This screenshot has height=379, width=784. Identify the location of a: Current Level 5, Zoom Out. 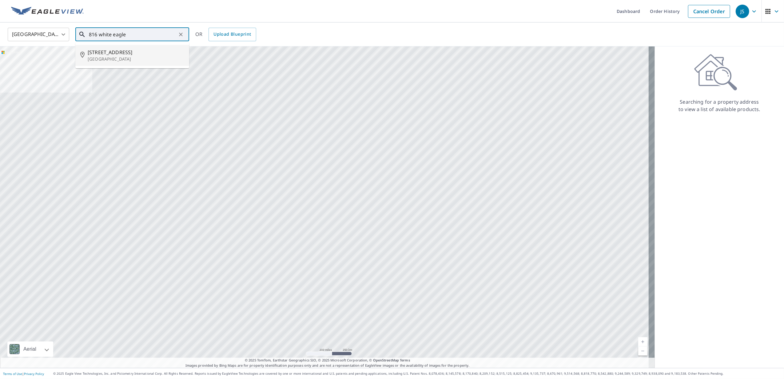
(643, 351).